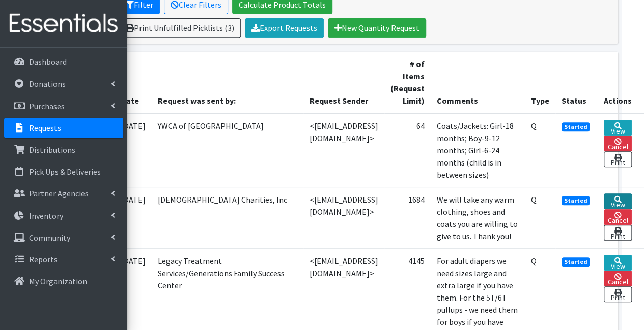 The image size is (644, 330). I want to click on a: Donations, so click(64, 84).